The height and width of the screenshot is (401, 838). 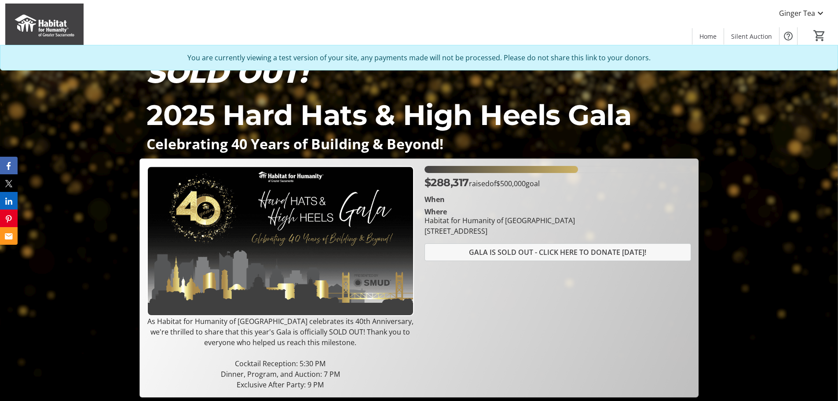 What do you see at coordinates (788, 36) in the screenshot?
I see `button: Help` at bounding box center [788, 36].